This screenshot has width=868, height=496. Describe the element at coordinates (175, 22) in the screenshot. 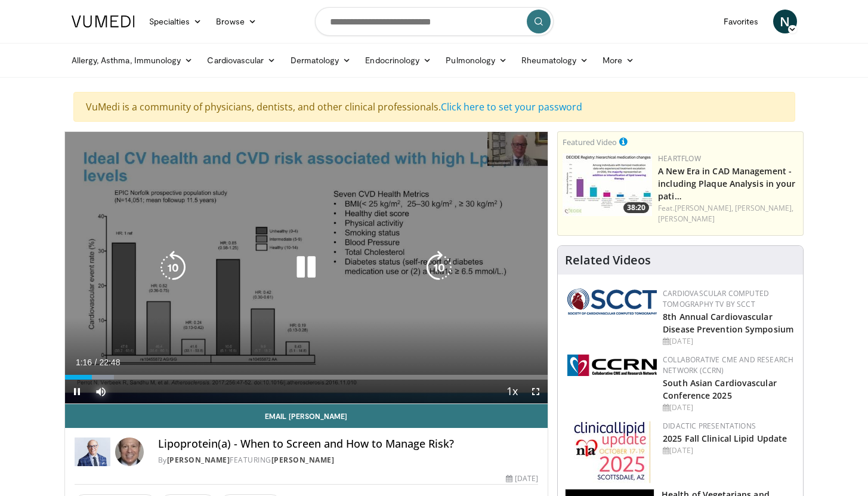

I see `a: Specialties` at that location.